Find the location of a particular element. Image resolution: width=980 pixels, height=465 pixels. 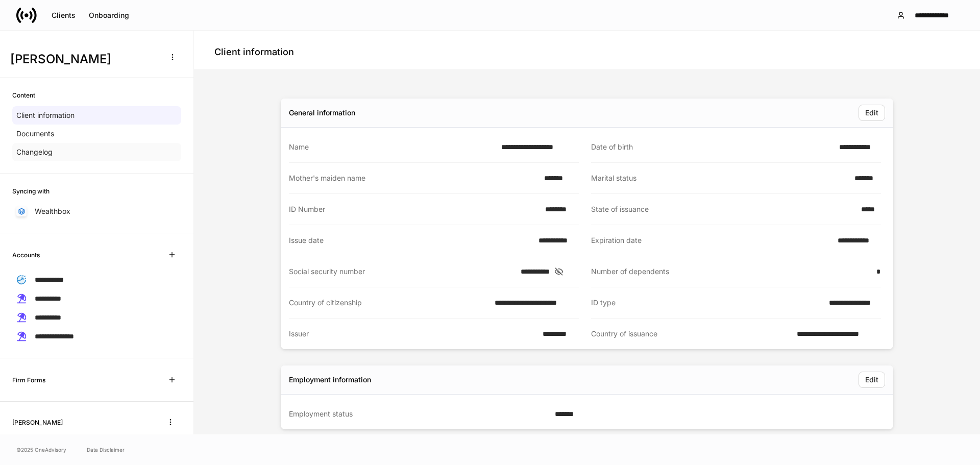

div: ID type is located at coordinates (707, 303).